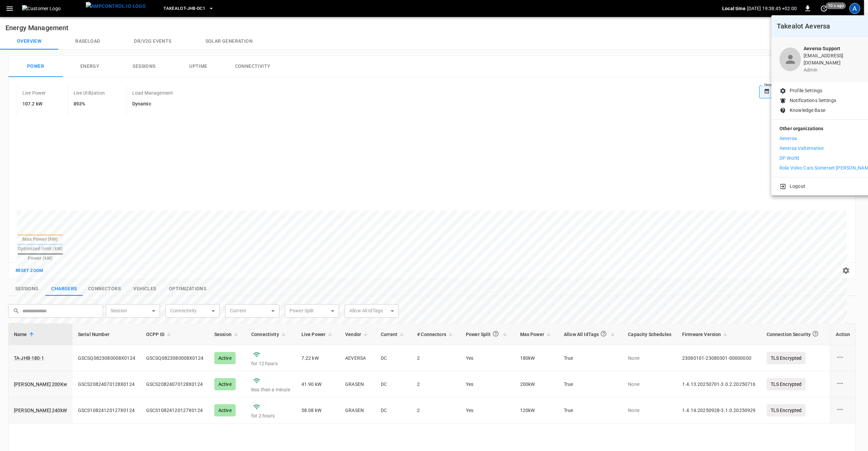 This screenshot has height=451, width=868. Describe the element at coordinates (802, 148) in the screenshot. I see `p: Aeversa Valternative` at that location.